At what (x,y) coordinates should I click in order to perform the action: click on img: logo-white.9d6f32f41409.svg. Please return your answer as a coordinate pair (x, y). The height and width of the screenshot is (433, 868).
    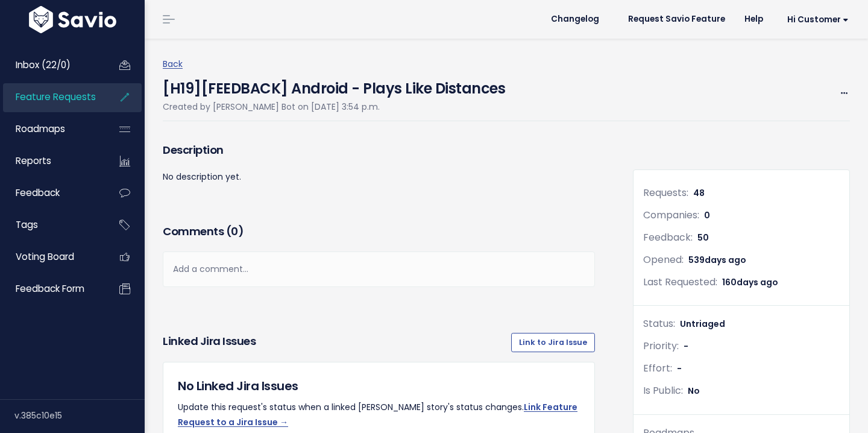
    Looking at the image, I should click on (73, 20).